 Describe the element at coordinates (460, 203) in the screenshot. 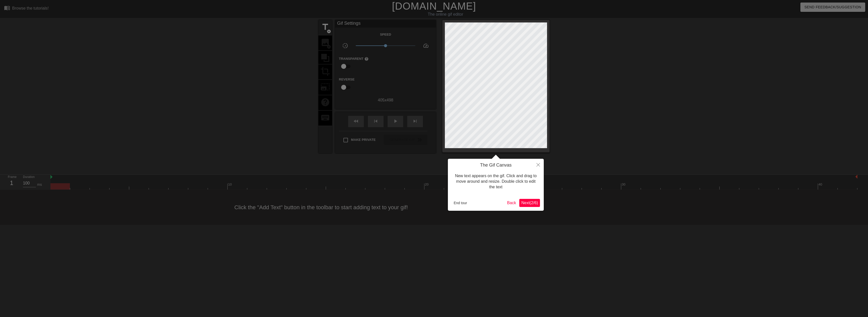

I see `button: End tour` at that location.